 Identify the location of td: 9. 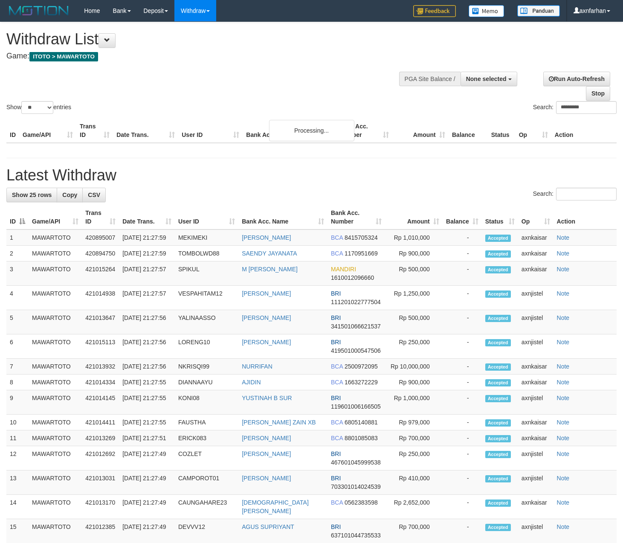
(17, 402).